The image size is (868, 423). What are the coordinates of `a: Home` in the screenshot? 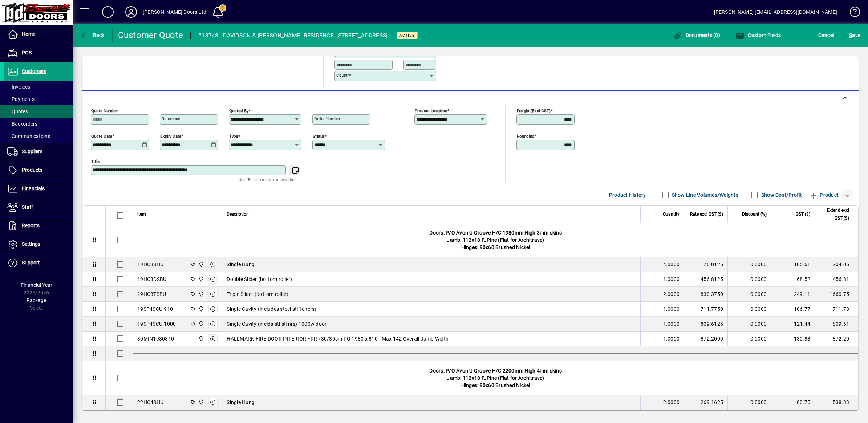 It's located at (38, 34).